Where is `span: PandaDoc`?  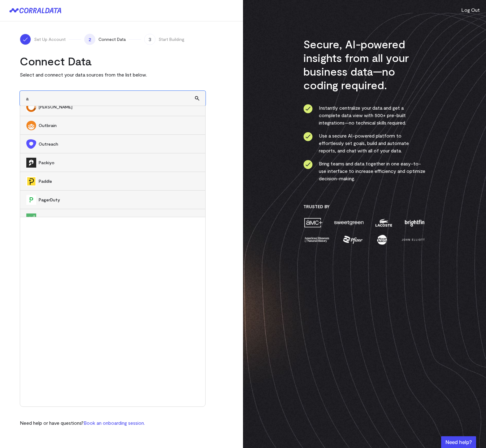
span: PandaDoc is located at coordinates (119, 218).